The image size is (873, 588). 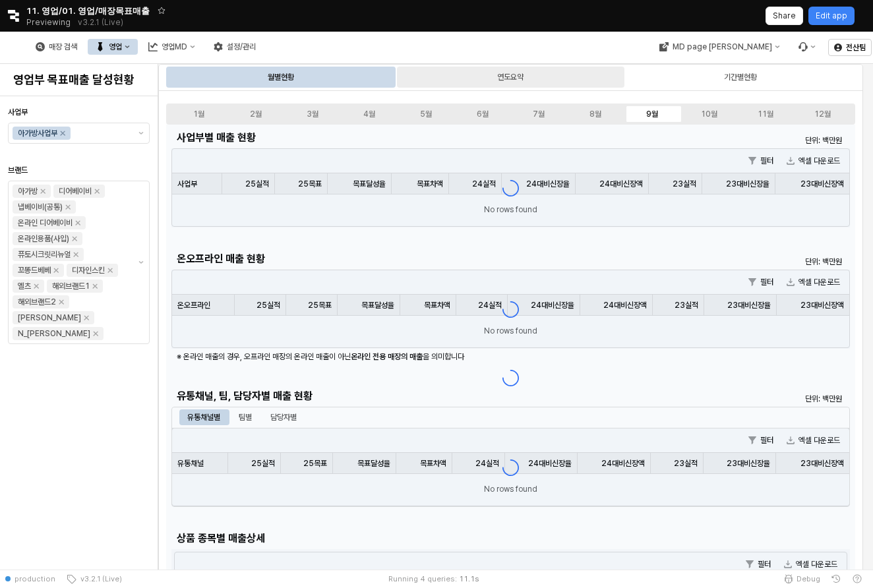 I want to click on div: Remove 아가방사업부, so click(x=62, y=133).